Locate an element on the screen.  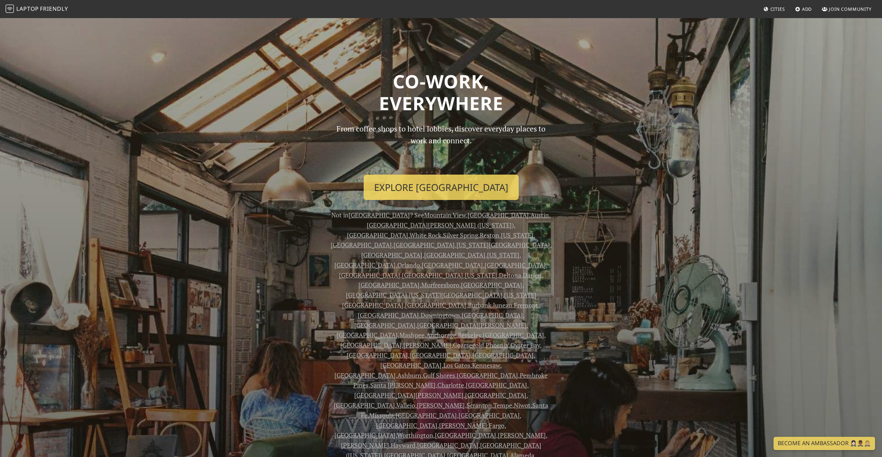
a: Tempe is located at coordinates (503, 405).